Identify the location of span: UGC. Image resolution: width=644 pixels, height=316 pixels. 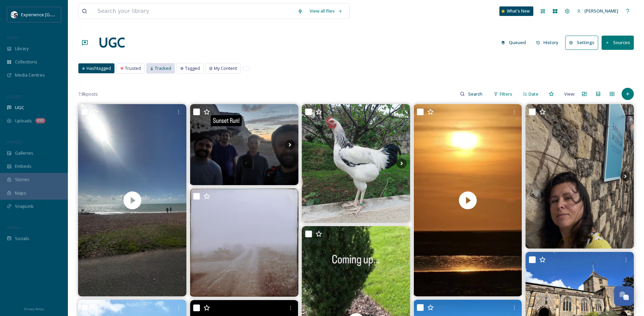
(19, 107).